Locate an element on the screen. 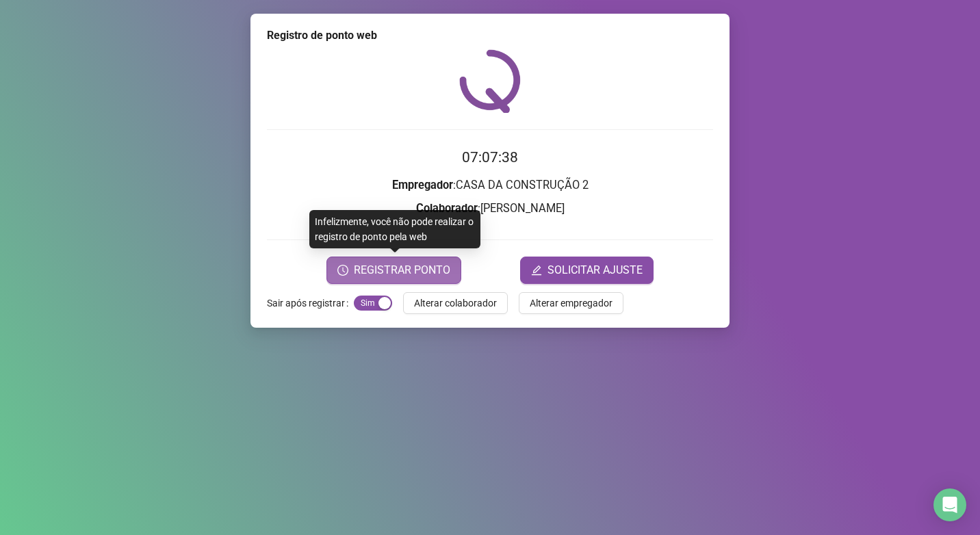 This screenshot has width=980, height=535. button: Alterar empregador is located at coordinates (571, 303).